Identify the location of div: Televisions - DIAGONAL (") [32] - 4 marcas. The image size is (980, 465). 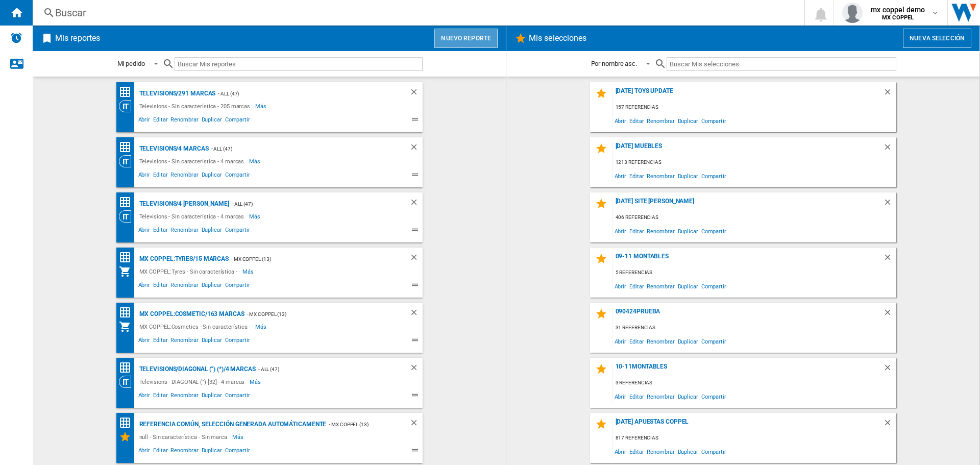
(194, 382).